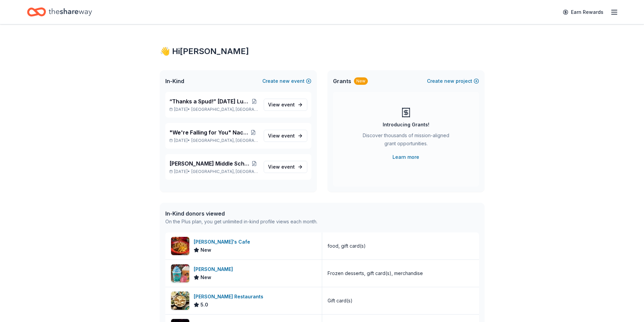 The width and height of the screenshot is (644, 322). I want to click on img: Image for Bahama Buck's, so click(180, 273).